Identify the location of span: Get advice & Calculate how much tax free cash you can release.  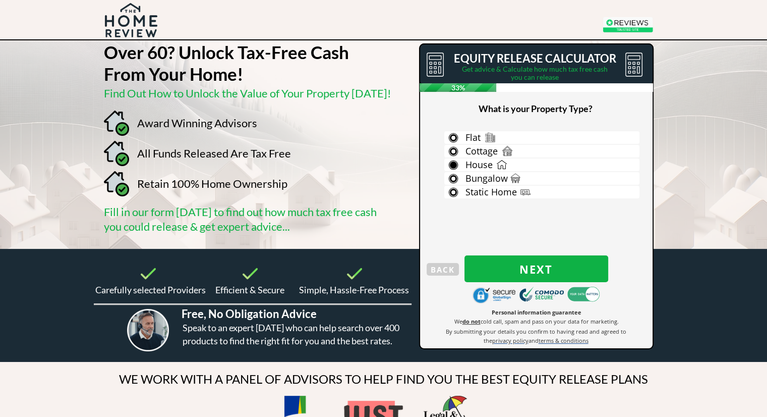
(535, 73).